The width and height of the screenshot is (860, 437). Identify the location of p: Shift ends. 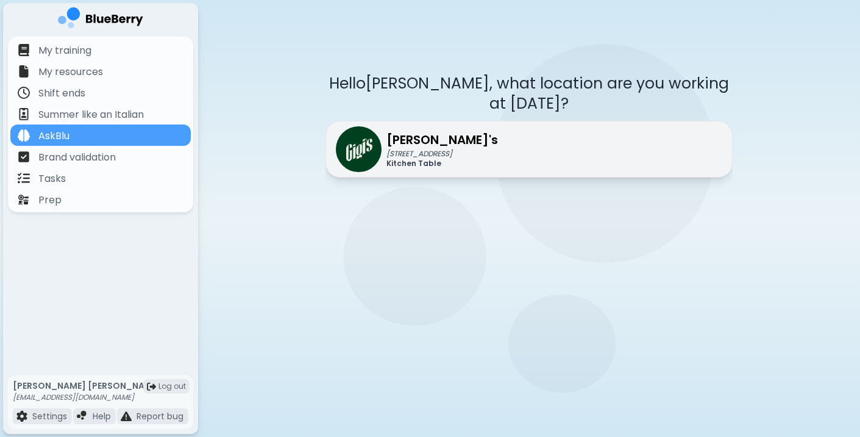
(62, 93).